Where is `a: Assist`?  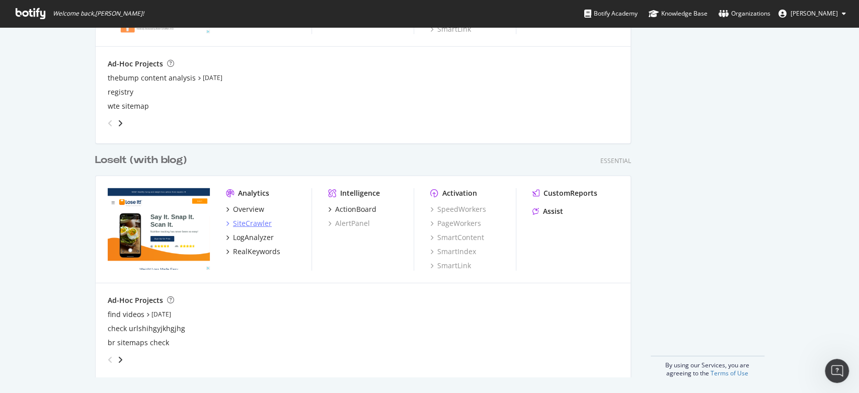 a: Assist is located at coordinates (547, 211).